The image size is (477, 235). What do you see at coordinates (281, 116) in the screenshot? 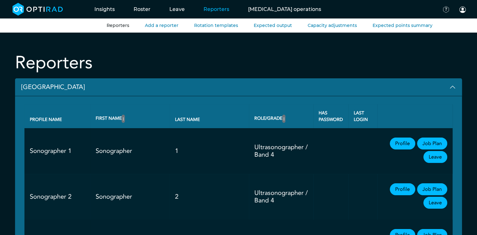
I see `th: Role/Grade` at bounding box center [281, 116].